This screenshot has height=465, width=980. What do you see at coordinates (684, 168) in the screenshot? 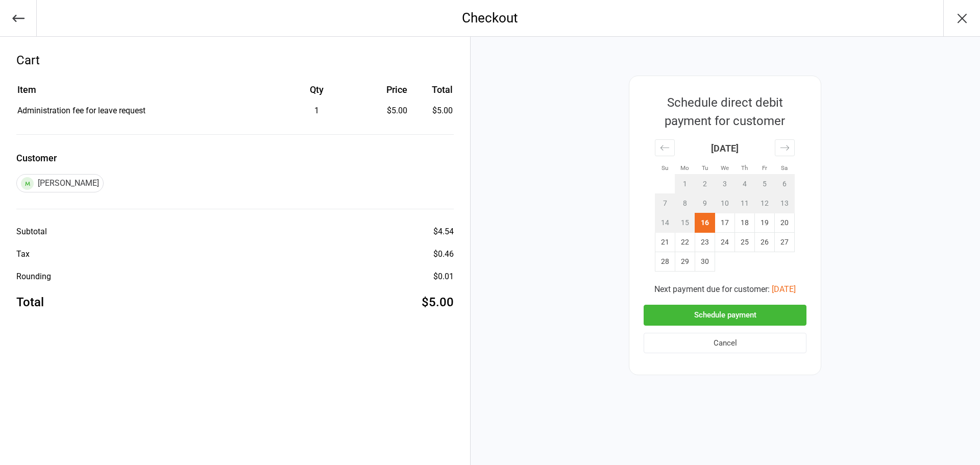
I see `small: Mo` at bounding box center [684, 168].